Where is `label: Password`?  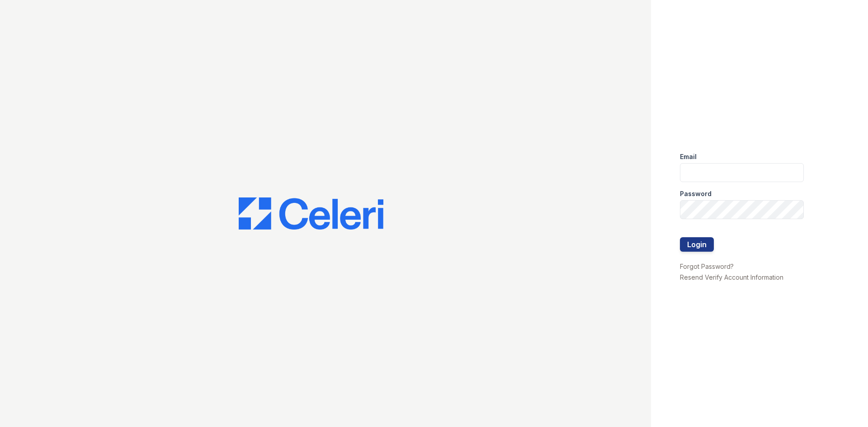 label: Password is located at coordinates (696, 194).